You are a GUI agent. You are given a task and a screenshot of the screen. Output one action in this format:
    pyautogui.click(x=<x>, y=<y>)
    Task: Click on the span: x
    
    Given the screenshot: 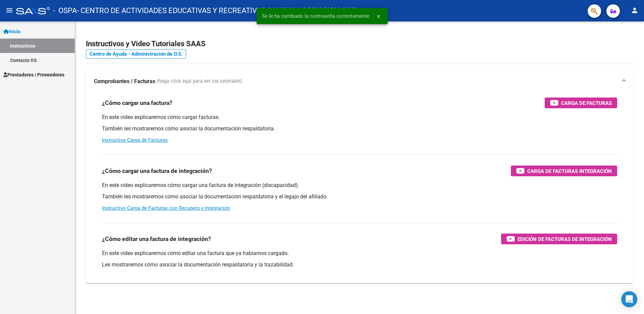 What is the action you would take?
    pyautogui.click(x=378, y=16)
    